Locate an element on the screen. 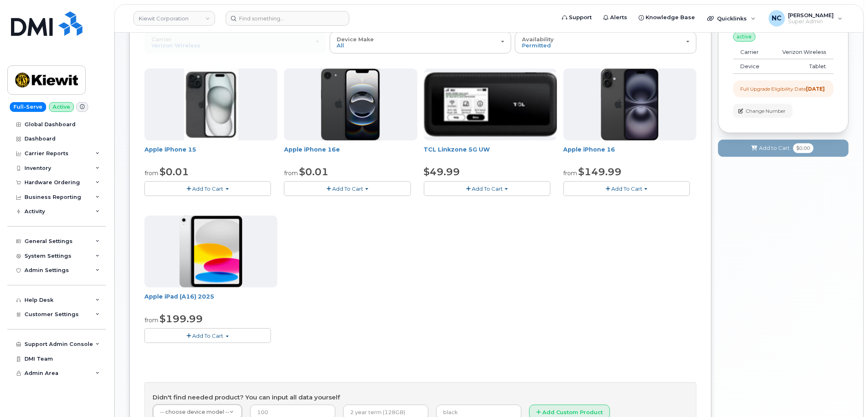  td: Verizon Wireless is located at coordinates (802, 53).